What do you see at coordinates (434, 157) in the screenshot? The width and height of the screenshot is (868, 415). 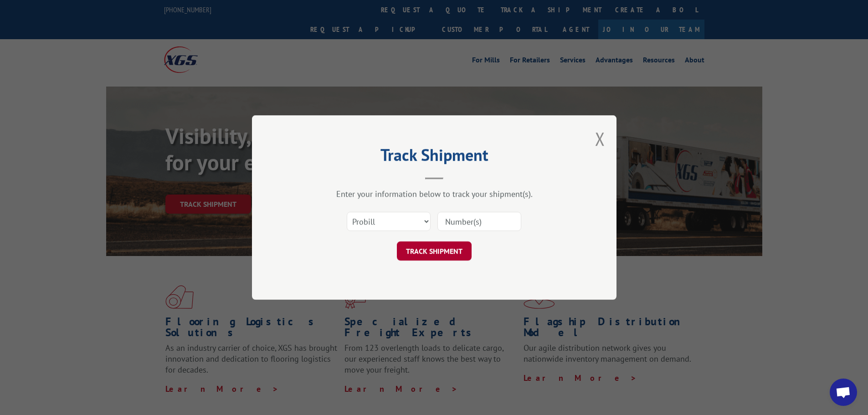 I see `h2: Track Shipment` at bounding box center [434, 157].